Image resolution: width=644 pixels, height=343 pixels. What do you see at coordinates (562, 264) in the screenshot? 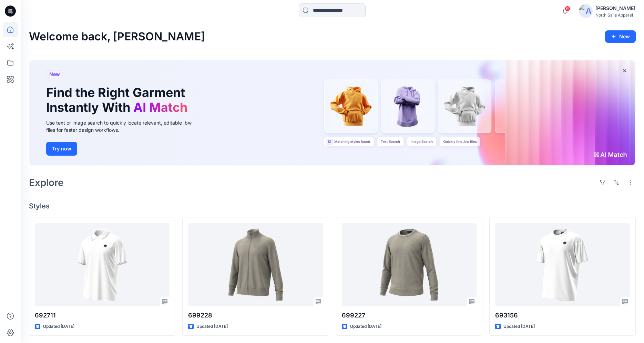
I see `a: 693156` at bounding box center [562, 264].